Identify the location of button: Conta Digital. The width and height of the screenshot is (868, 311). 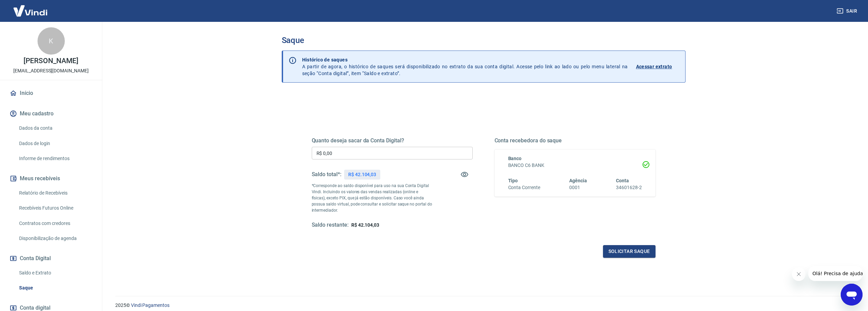
(51, 258).